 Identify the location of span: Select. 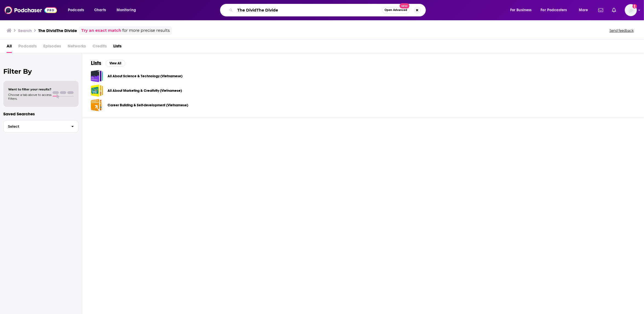
(35, 126).